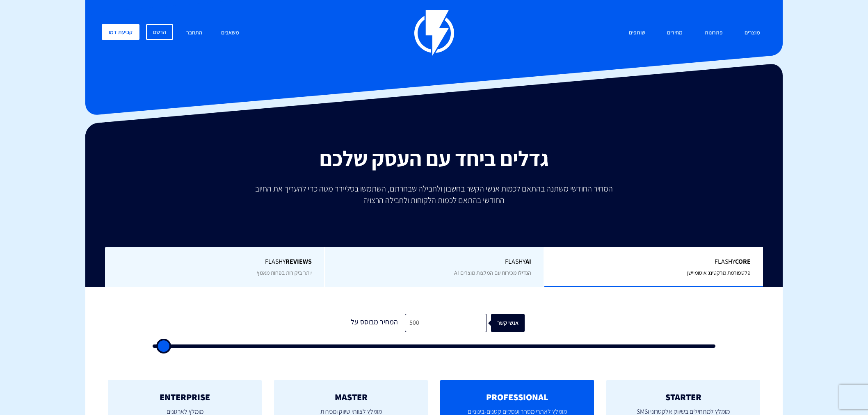 This screenshot has width=868, height=415. What do you see at coordinates (714, 33) in the screenshot?
I see `a: פתרונות` at bounding box center [714, 33].